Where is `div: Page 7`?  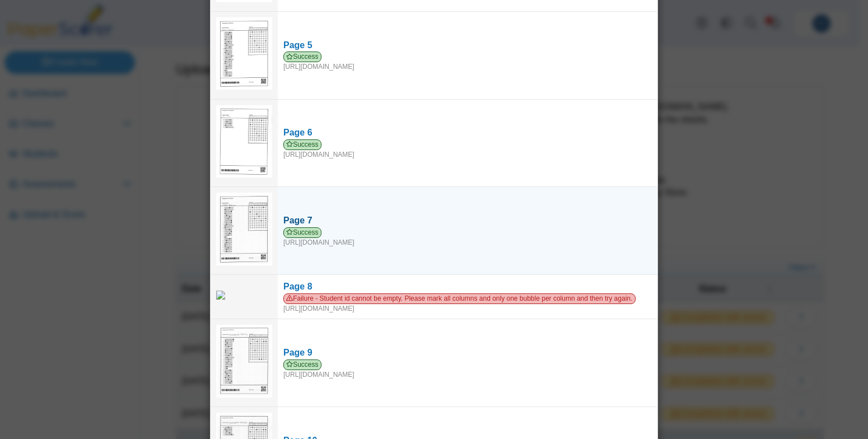
div: Page 7 is located at coordinates (468, 221).